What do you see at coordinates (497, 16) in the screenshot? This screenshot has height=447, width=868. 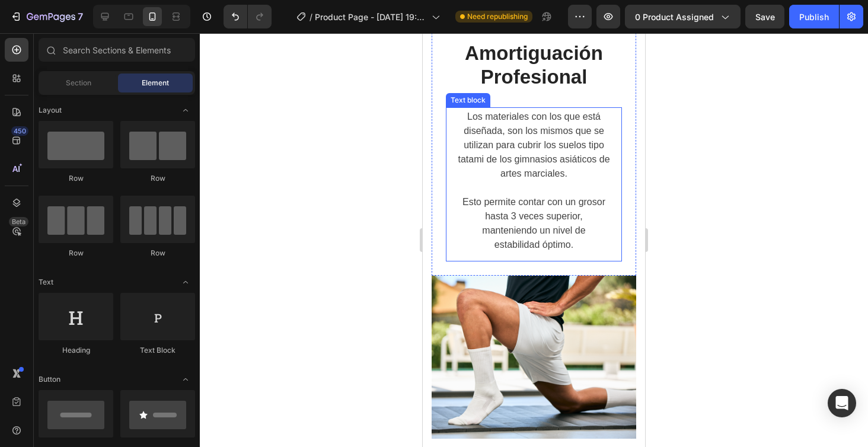 I see `span: Need republishing` at bounding box center [497, 16].